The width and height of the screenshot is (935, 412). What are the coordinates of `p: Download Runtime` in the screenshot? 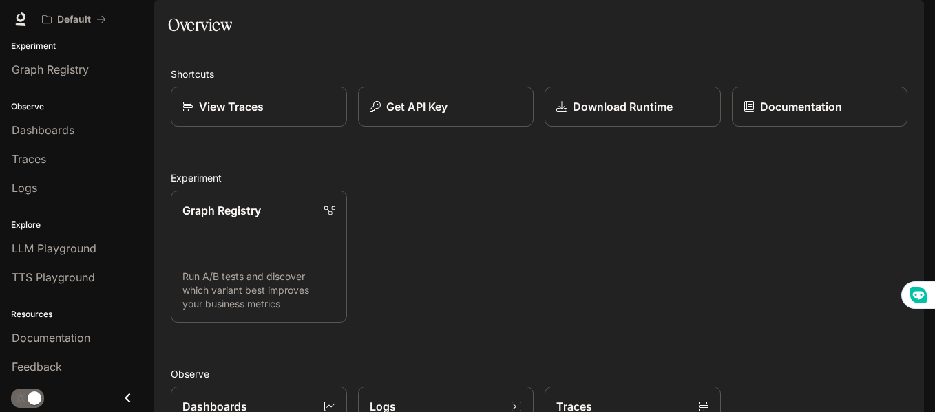 It's located at (623, 107).